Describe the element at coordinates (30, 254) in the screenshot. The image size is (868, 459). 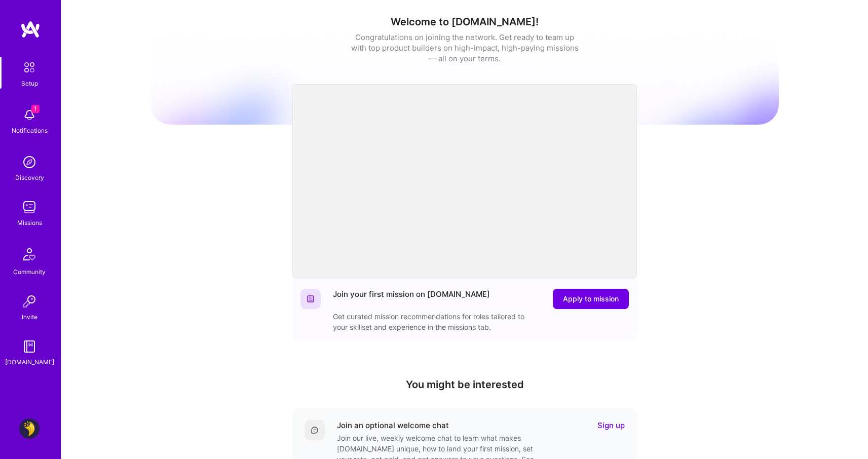
I see `img: Community` at that location.